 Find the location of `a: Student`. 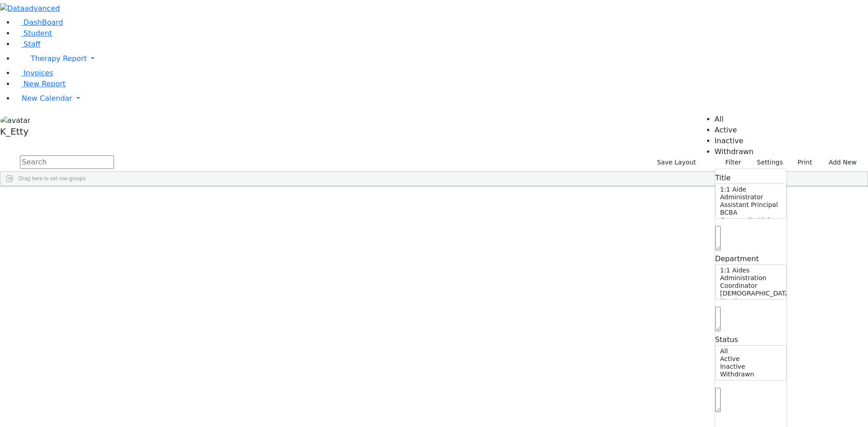

a: Student is located at coordinates (33, 33).